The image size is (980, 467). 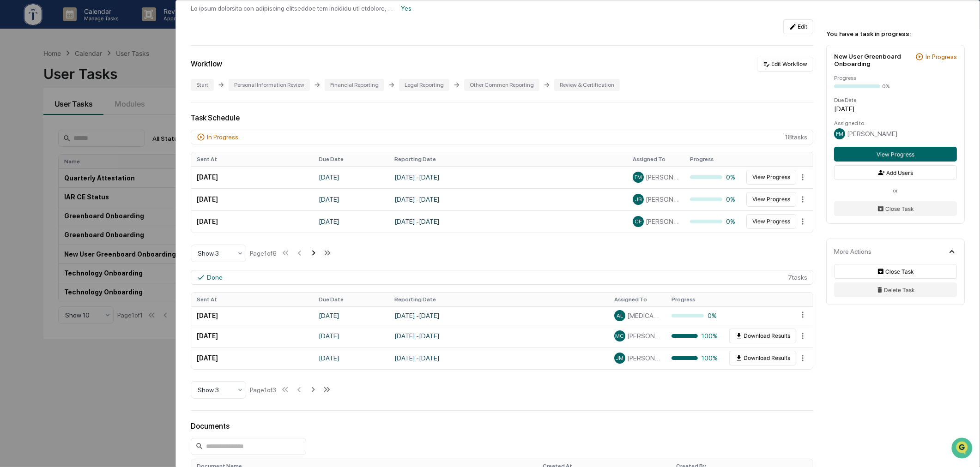 What do you see at coordinates (263, 254) in the screenshot?
I see `div: Page 1 of 6` at bounding box center [263, 254].